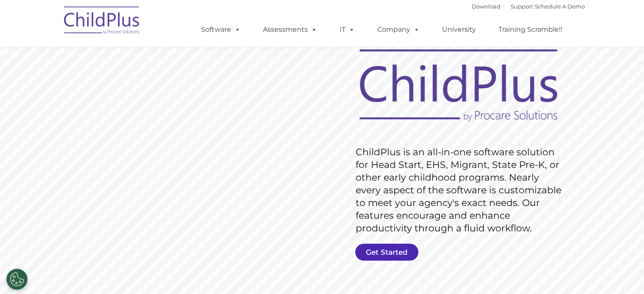  What do you see at coordinates (530, 30) in the screenshot?
I see `a: Training Scramble!!` at bounding box center [530, 30].